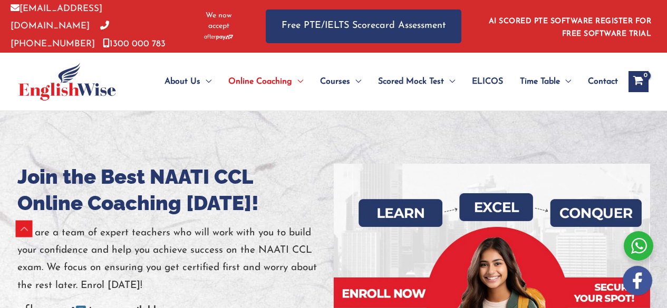 The height and width of the screenshot is (308, 667). What do you see at coordinates (182, 82) in the screenshot?
I see `span: About Us` at bounding box center [182, 82].